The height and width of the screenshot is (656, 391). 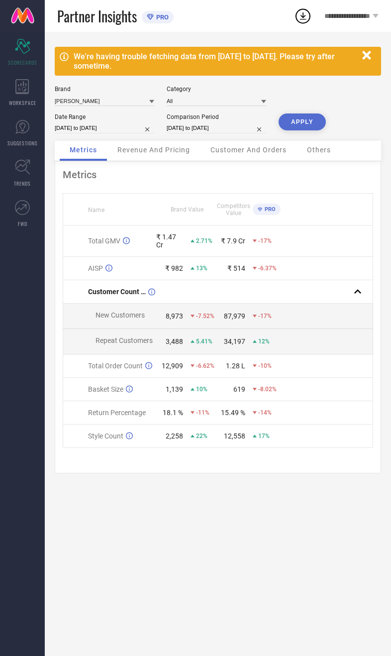 What do you see at coordinates (264, 342) in the screenshot?
I see `span: 12%` at bounding box center [264, 342].